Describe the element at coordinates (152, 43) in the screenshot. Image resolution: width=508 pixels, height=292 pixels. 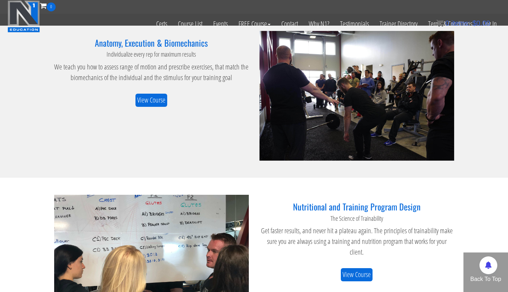
I see `h3: Anatomy, Execution & Biomechanics` at that location.